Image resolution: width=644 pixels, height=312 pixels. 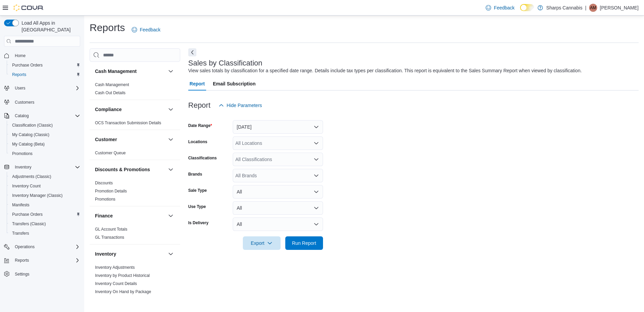 What do you see at coordinates (316, 143) in the screenshot?
I see `button: Open list of options` at bounding box center [316, 143].